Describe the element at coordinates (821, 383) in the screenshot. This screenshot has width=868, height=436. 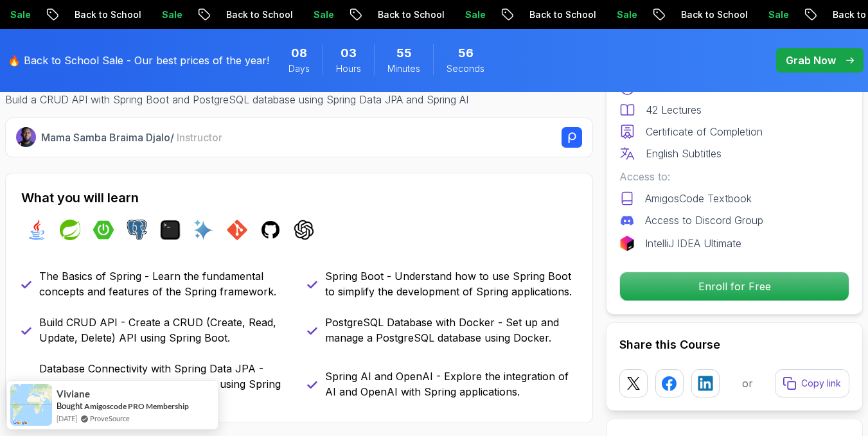
I see `p: Copy link` at that location.